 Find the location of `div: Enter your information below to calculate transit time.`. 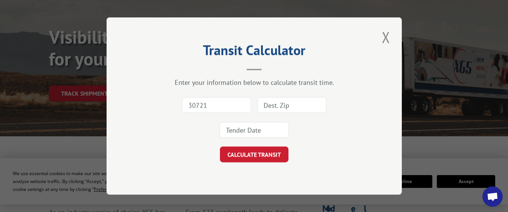

div: Enter your information below to calculate transit time. is located at coordinates (254, 82).